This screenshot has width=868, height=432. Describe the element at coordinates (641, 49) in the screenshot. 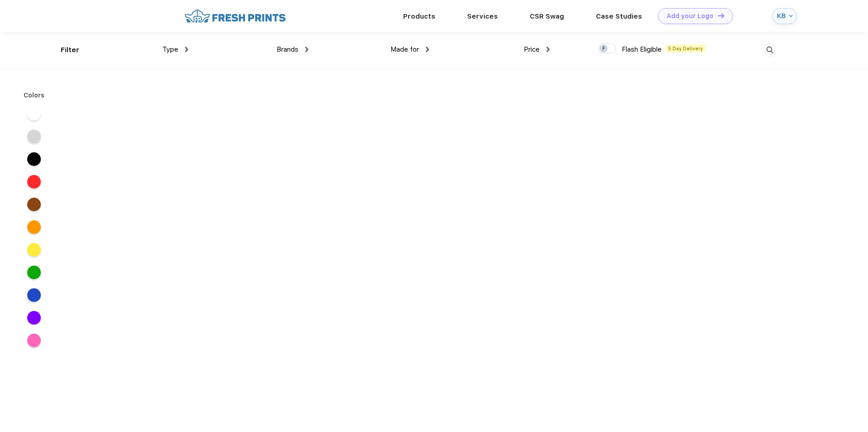

I see `span: Flash Eligible` at that location.